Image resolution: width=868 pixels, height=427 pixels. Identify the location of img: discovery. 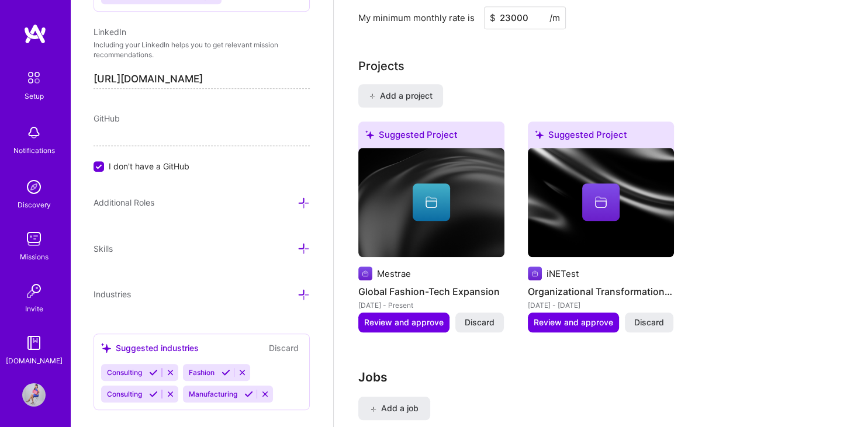
(34, 187).